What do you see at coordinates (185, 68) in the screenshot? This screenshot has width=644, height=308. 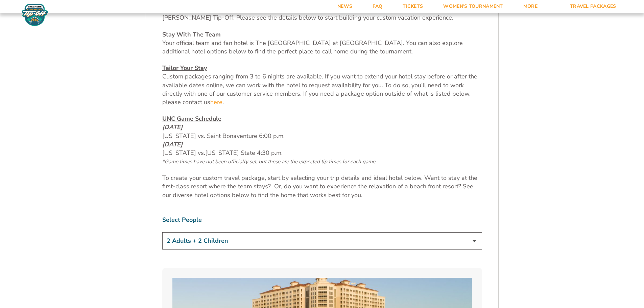 I see `u: Tailor Your Stay` at bounding box center [185, 68].